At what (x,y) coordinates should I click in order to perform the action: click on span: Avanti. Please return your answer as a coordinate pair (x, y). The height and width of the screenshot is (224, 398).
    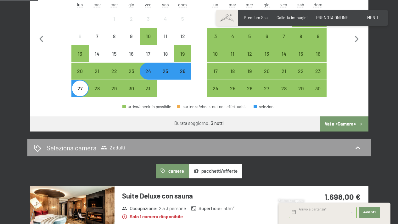
    Looking at the image, I should click on (369, 212).